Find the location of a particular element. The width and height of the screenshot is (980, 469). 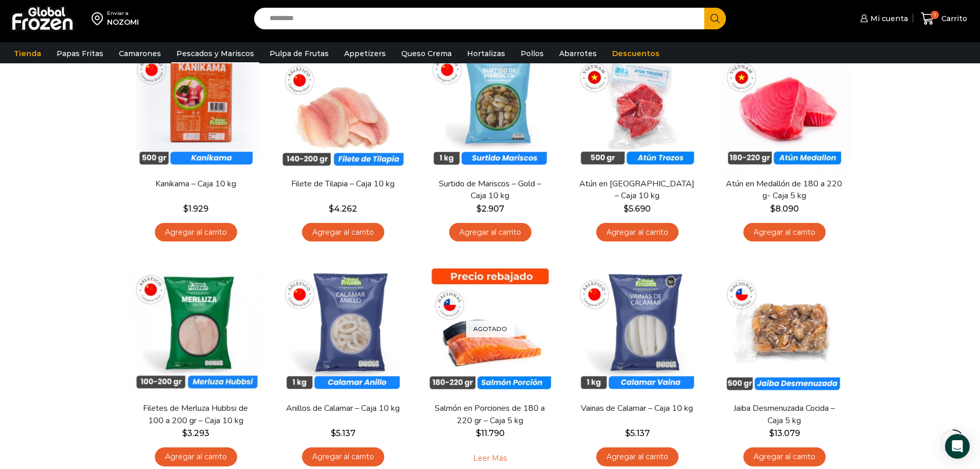

div: NOZOMI is located at coordinates (123, 23).